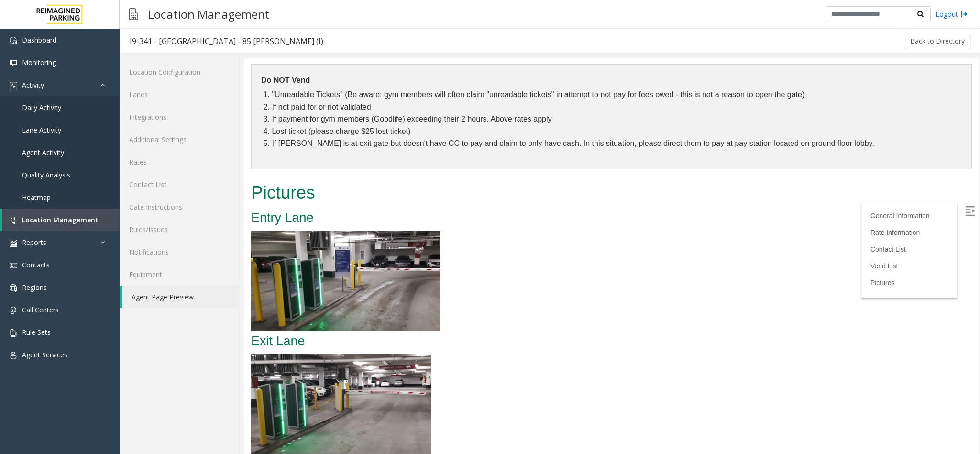 This screenshot has height=454, width=980. Describe the element at coordinates (101, 222) in the screenshot. I see `img: 932c1be6c0984010a05f97a7aed25a73.jpg` at that location.